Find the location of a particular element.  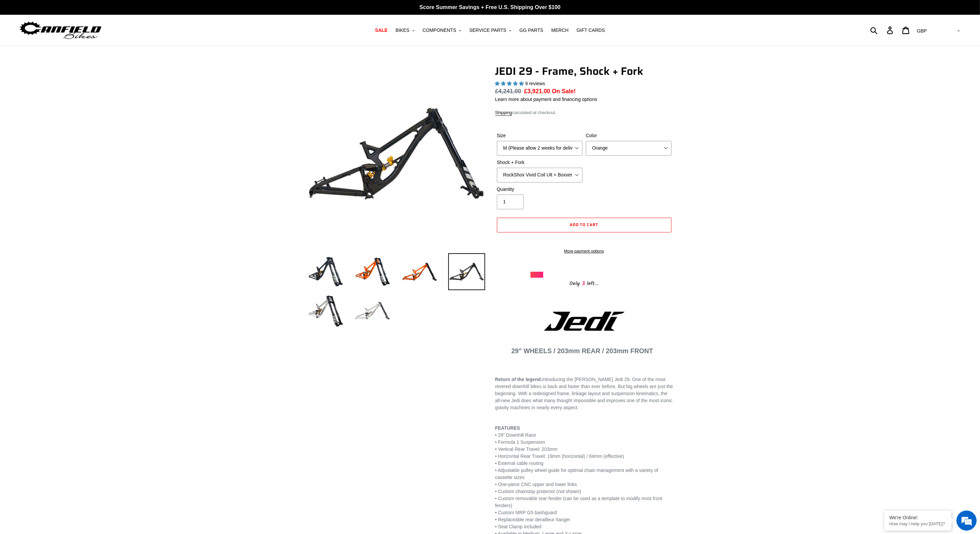

span: • External cable routing is located at coordinates (519, 464).